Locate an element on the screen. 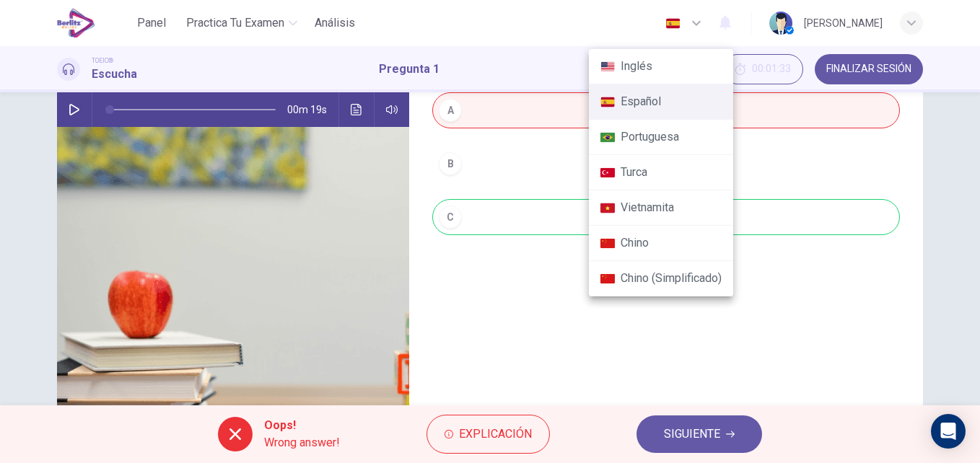  img: en is located at coordinates (607, 66).